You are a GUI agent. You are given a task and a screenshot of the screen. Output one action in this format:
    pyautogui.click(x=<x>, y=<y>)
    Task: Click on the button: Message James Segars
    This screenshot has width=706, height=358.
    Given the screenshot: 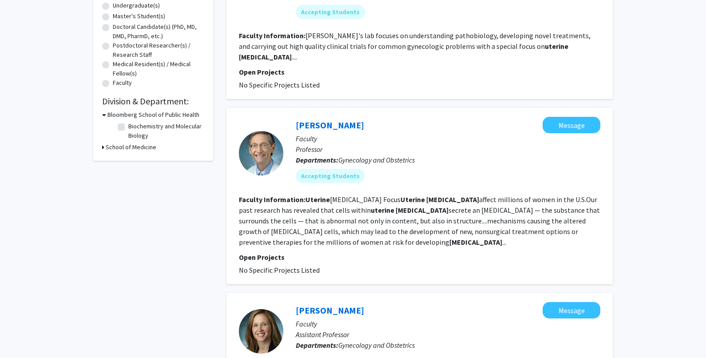 What is the action you would take?
    pyautogui.click(x=571, y=125)
    